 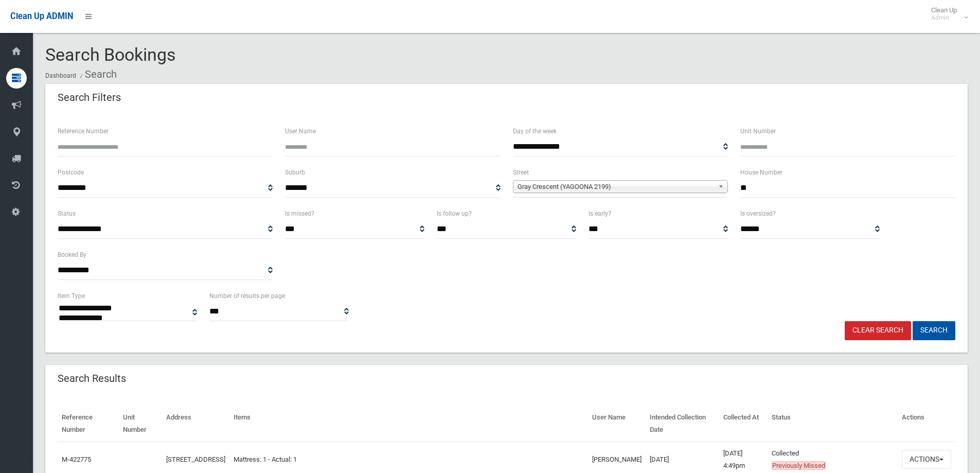 I want to click on span: Clean Up, so click(x=946, y=14).